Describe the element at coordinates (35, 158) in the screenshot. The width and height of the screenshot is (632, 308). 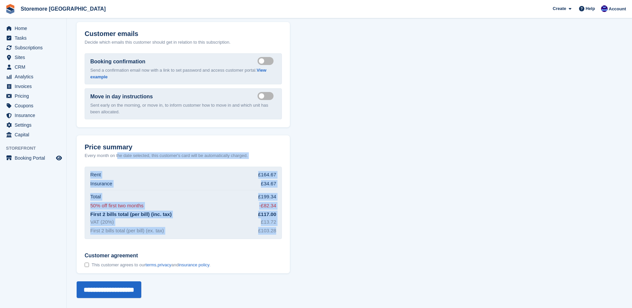
I see `span: Booking Portal` at that location.